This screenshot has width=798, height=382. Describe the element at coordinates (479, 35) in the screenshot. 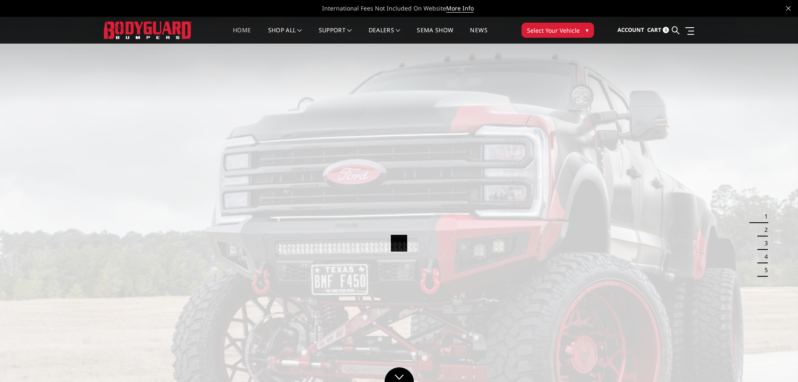

I see `a: News` at that location.